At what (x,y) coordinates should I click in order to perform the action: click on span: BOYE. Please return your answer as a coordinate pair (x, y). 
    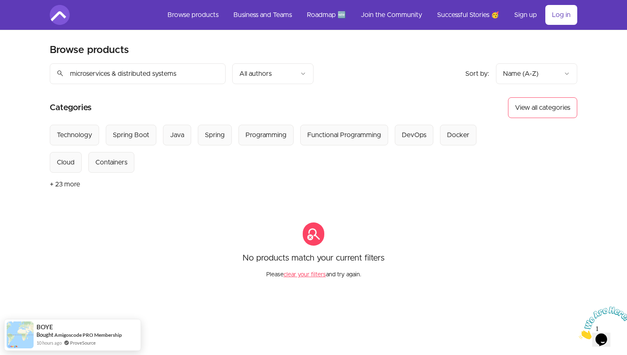
    Looking at the image, I should click on (45, 327).